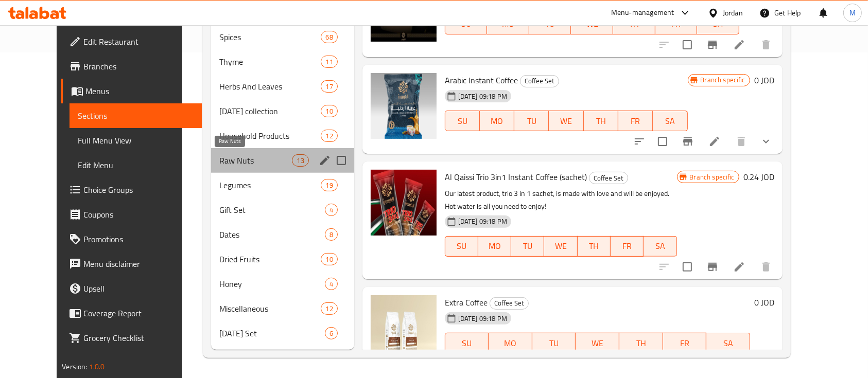 The height and width of the screenshot is (378, 868). What do you see at coordinates (131, 42) in the screenshot?
I see `a: Edit Restaurant` at bounding box center [131, 42].